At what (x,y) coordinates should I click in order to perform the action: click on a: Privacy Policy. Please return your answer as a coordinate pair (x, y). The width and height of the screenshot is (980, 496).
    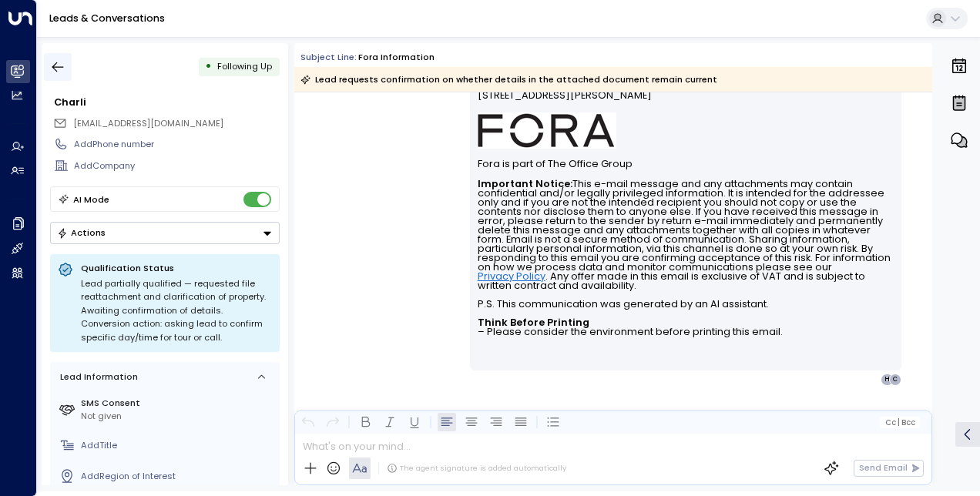
    Looking at the image, I should click on (511, 276).